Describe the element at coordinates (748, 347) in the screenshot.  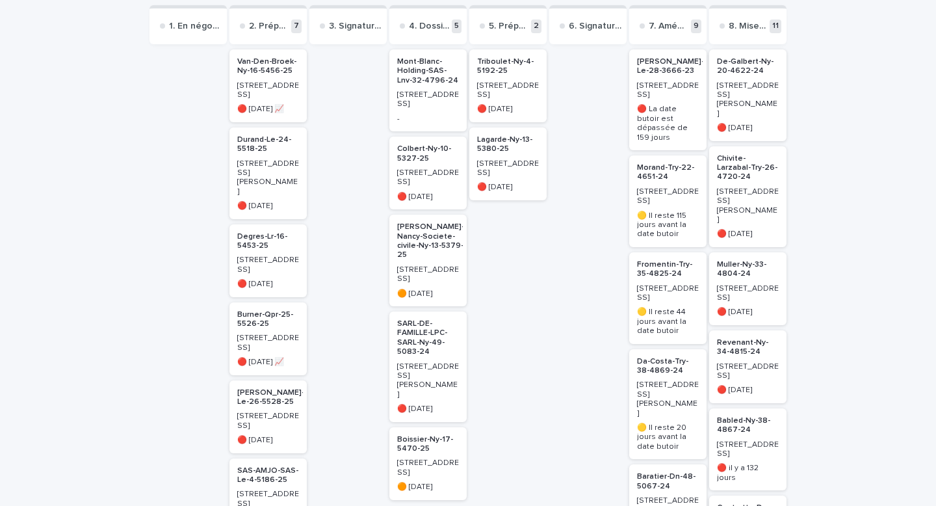
I see `p: Revenant-Ny-34-4815-24` at that location.